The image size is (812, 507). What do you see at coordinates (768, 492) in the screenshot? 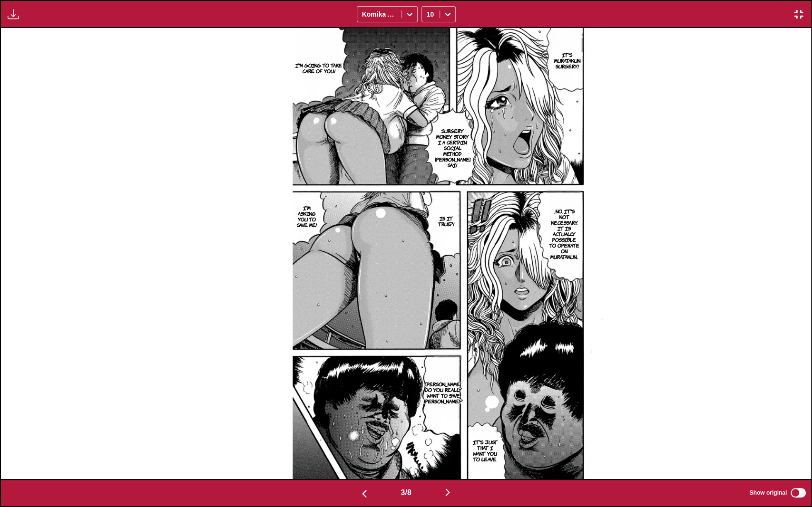
I see `span: Show original` at bounding box center [768, 492].